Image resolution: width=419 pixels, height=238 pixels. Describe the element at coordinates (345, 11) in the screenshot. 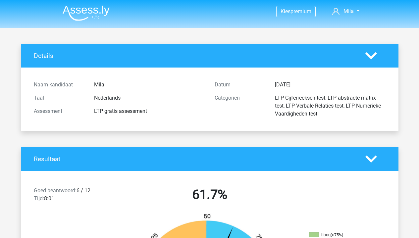

I see `a: Mila` at that location.